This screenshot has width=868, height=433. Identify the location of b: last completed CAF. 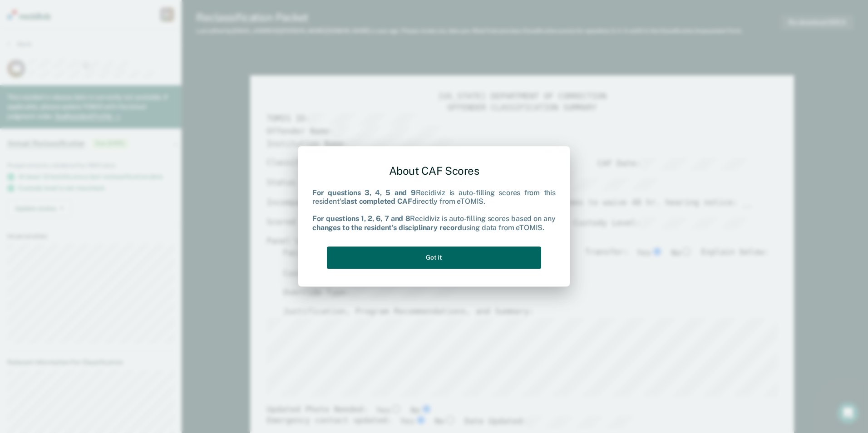
(377, 201).